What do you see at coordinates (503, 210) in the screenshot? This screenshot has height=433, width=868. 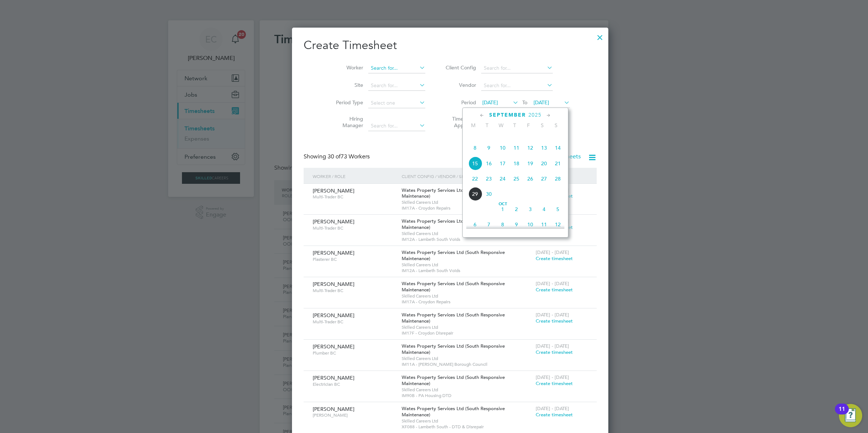 I see `span: 1` at bounding box center [503, 210].